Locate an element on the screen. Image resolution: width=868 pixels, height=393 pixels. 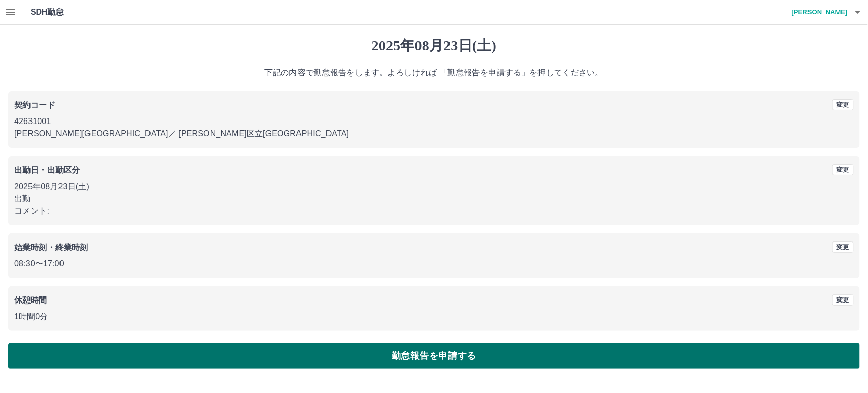
b: 始業時刻・終業時刻 is located at coordinates (51, 247).